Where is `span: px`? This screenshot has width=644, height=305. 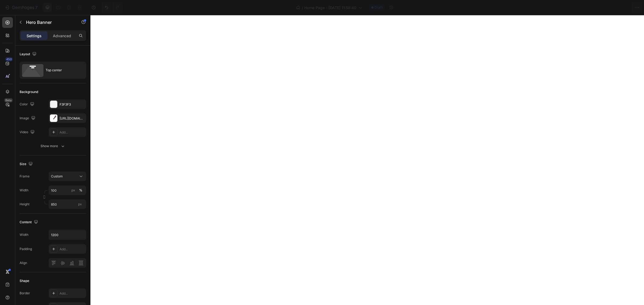 span: px is located at coordinates (80, 204).